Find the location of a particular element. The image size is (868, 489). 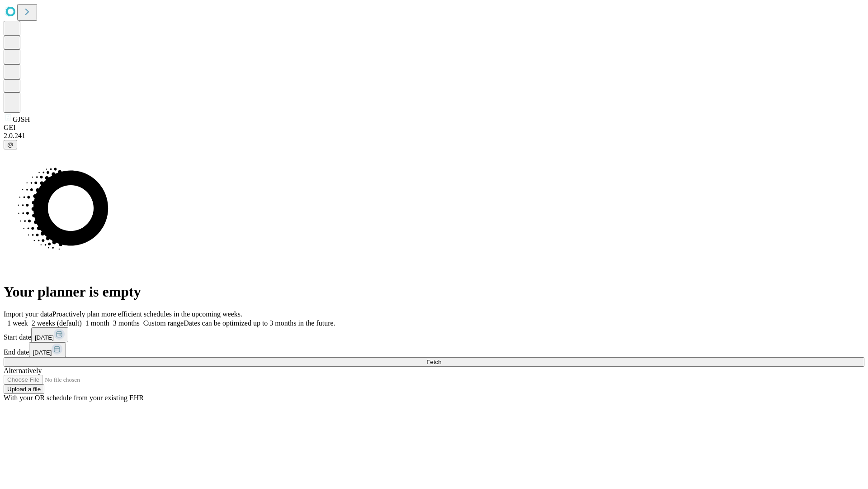

span: Proactively plan more efficient schedules in the upcoming weeks. is located at coordinates (148, 314).